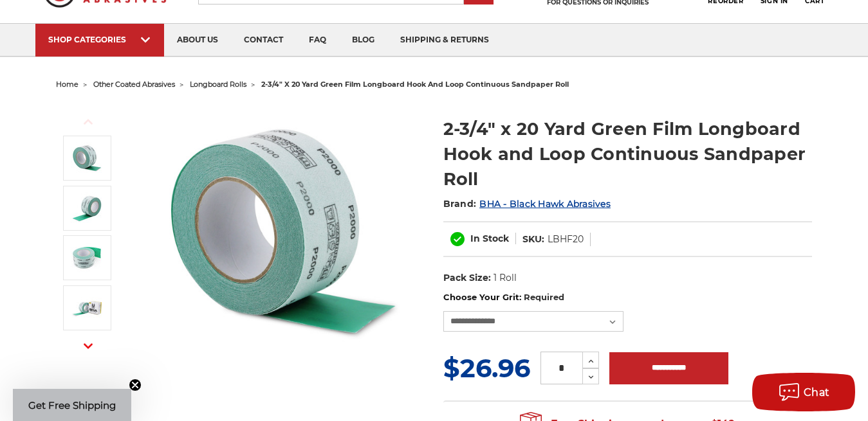 The image size is (868, 421). I want to click on button: Previous, so click(88, 122).